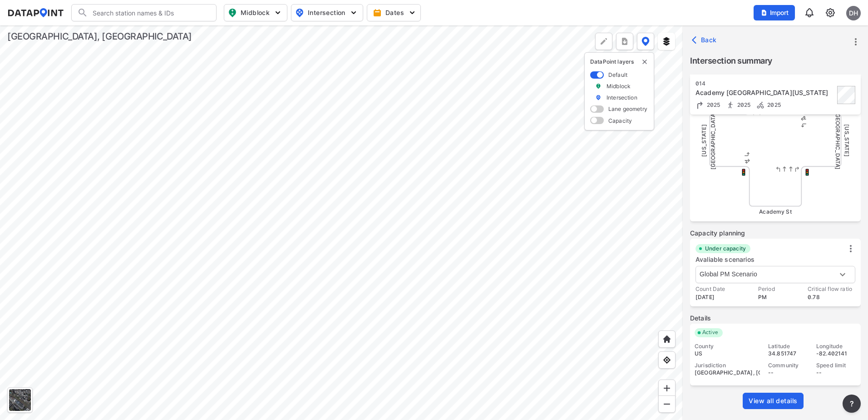 This screenshot has height=420, width=868. Describe the element at coordinates (327, 13) in the screenshot. I see `button: Intersection` at that location.